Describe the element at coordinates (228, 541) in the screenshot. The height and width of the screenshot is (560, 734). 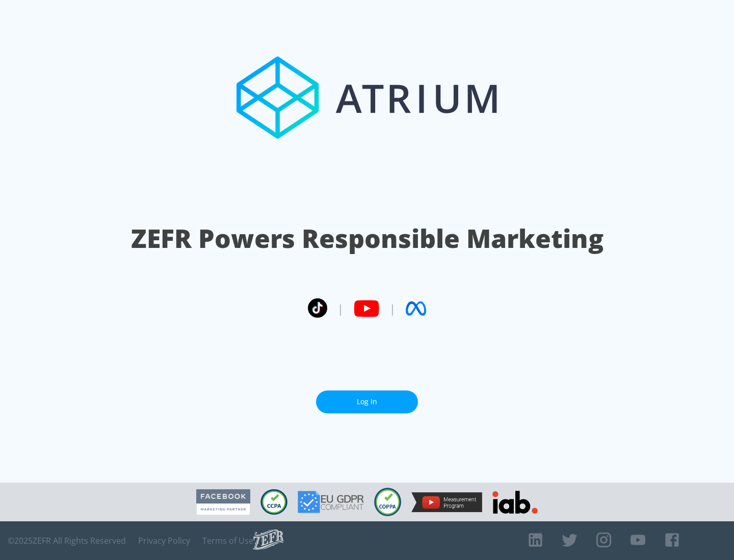
I see `a: Terms of Use` at that location.